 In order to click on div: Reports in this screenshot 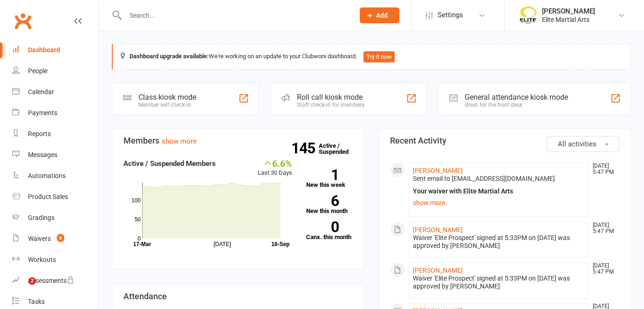, I will do `click(39, 134)`.